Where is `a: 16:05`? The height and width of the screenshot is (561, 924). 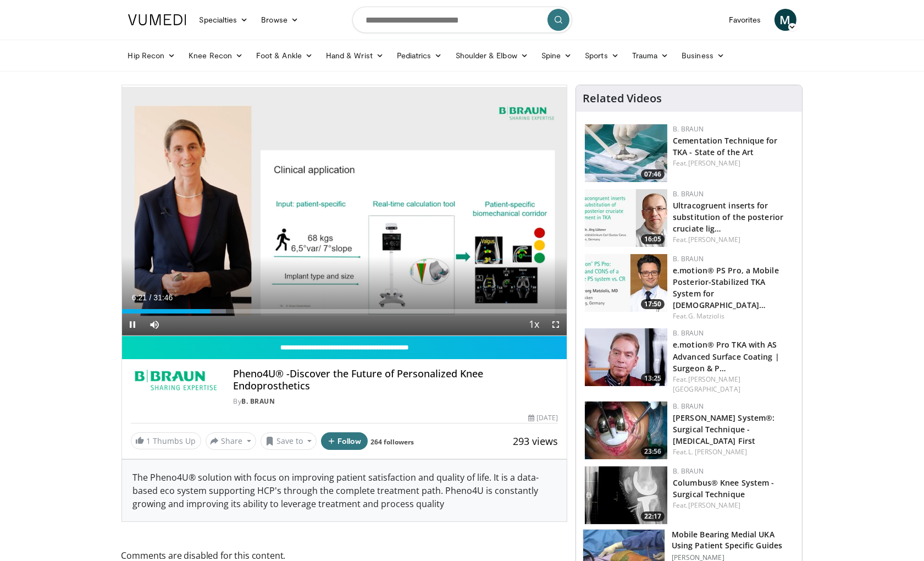 a: 16:05 is located at coordinates (626, 217).